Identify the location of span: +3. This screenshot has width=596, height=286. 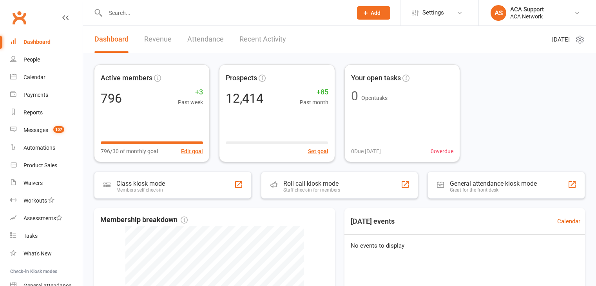
(191, 92).